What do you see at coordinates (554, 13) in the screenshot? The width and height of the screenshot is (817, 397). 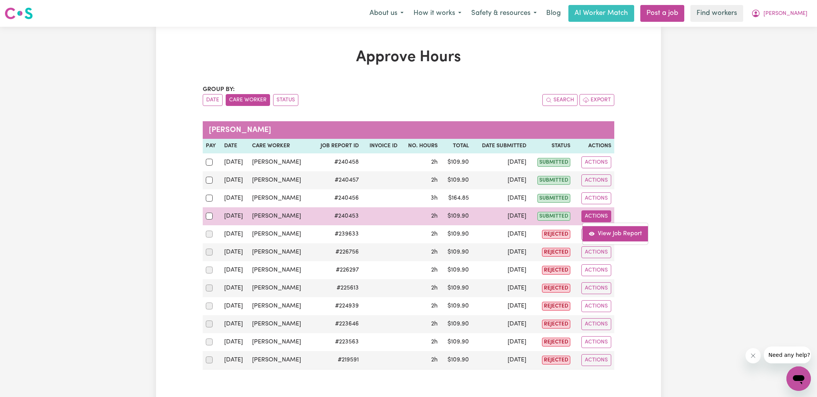 I see `a: Blog` at bounding box center [554, 13].